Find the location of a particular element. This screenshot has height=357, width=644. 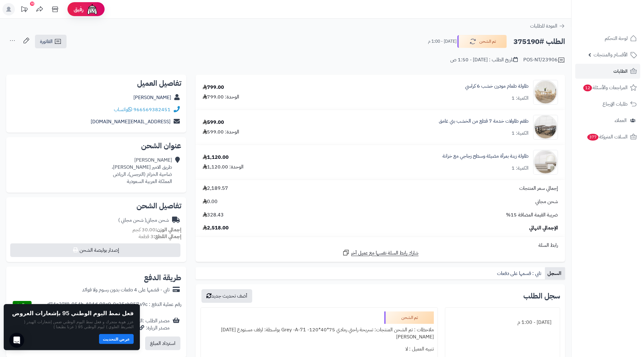

a: طلبات الإرجاع is located at coordinates (608, 104).